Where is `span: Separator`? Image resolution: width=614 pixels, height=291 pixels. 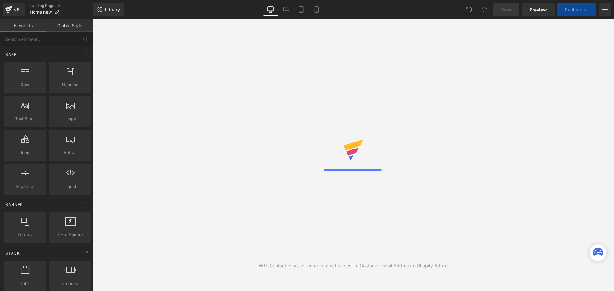
span: Separator is located at coordinates (25, 186).